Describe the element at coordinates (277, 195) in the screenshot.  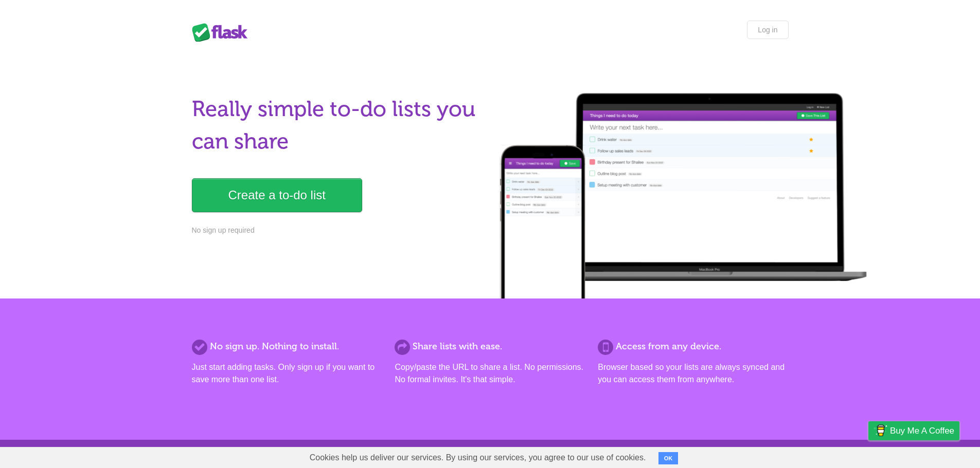
I see `a: Create a to-do list` at that location.